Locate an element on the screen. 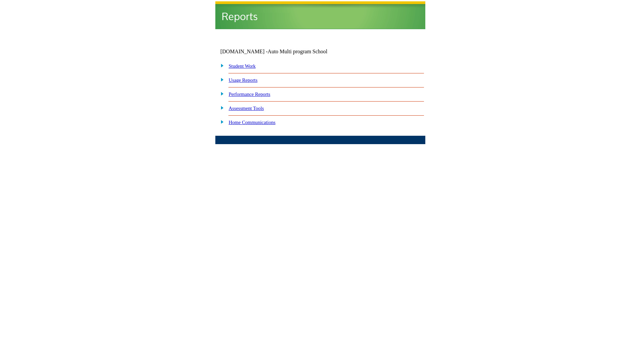 Image resolution: width=644 pixels, height=362 pixels. a: Usage Reports is located at coordinates (243, 80).